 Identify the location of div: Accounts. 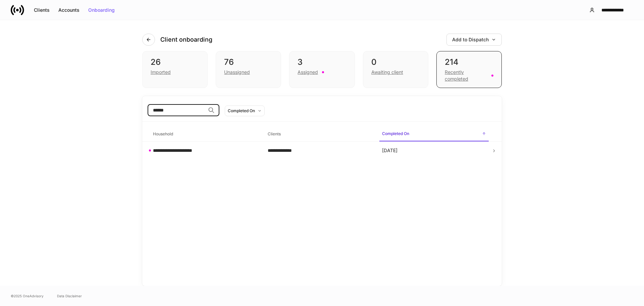
(69, 10).